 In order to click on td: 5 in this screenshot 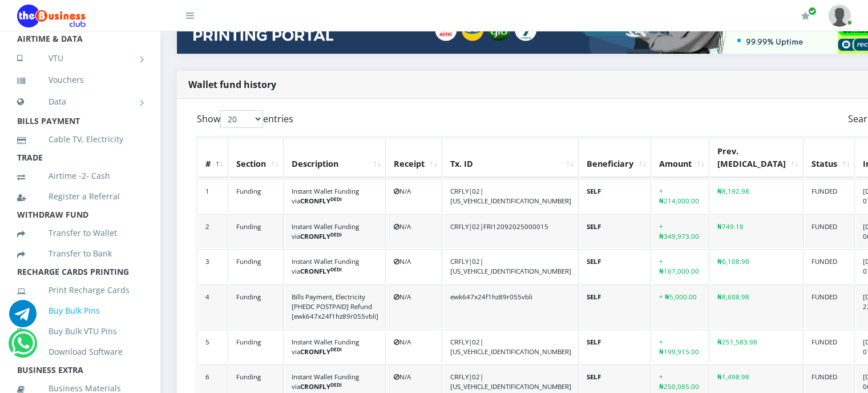, I will do `click(213, 347)`.